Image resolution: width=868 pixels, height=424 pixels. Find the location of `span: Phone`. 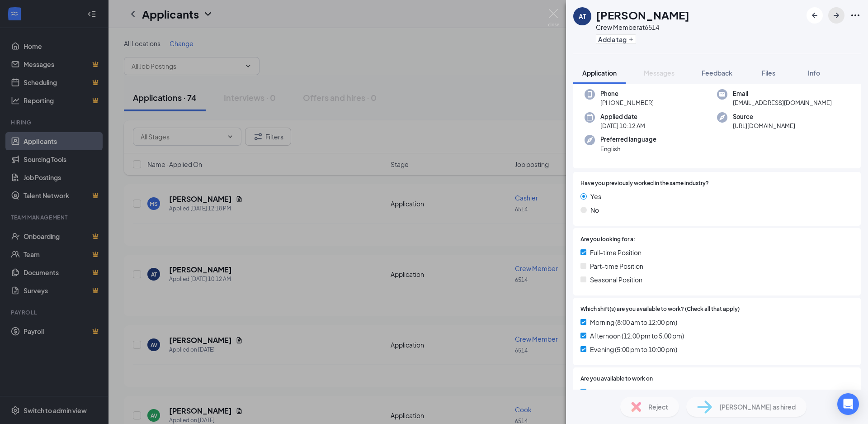

span: Phone is located at coordinates (627, 94).